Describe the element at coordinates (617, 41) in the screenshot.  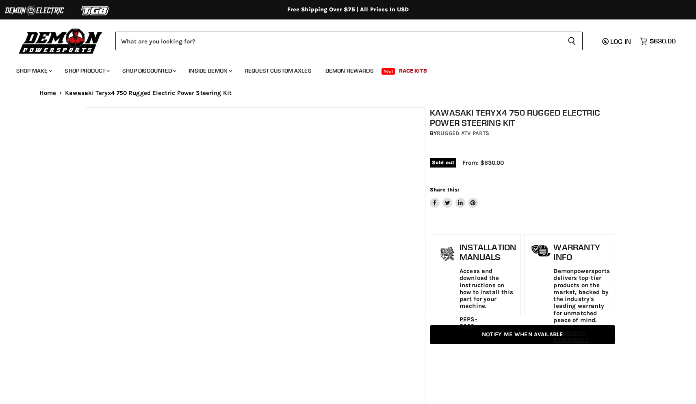
I see `a: Log in` at that location.